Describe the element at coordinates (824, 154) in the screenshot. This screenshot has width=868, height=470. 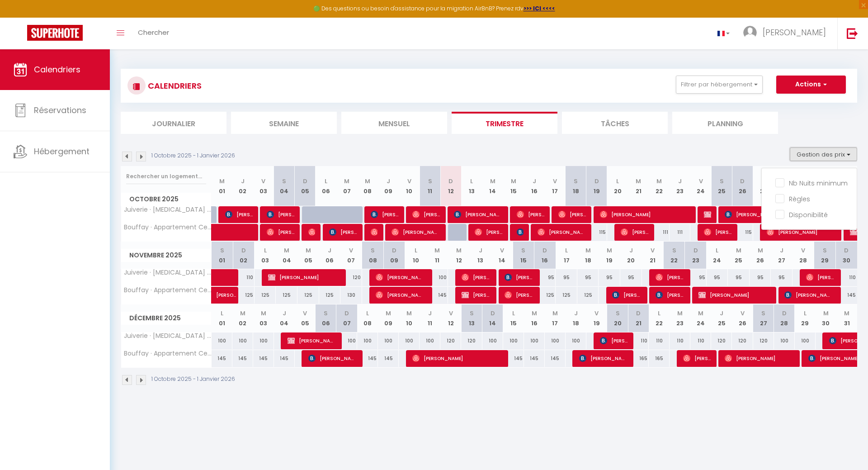
I see `button: Gestion des prix` at that location.